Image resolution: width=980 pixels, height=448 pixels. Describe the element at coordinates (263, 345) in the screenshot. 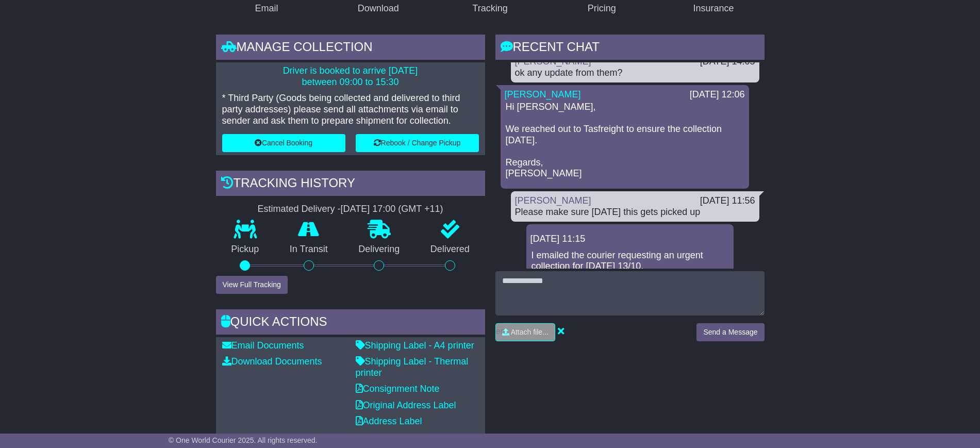

I see `a: Email Documents` at that location.